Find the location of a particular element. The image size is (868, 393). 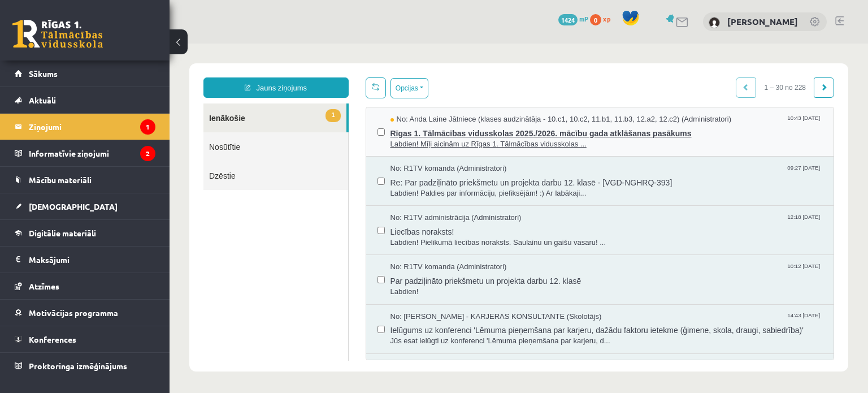

span: Labdien! Paldies par informāciju, piefiksējām! :) Ar labākaji... is located at coordinates (437, 150).